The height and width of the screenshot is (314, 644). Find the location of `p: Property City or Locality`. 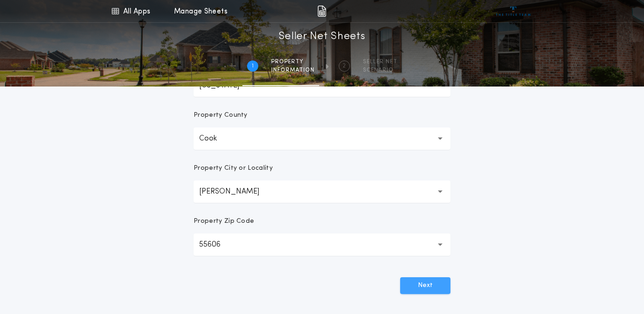

p: Property City or Locality is located at coordinates (233, 168).